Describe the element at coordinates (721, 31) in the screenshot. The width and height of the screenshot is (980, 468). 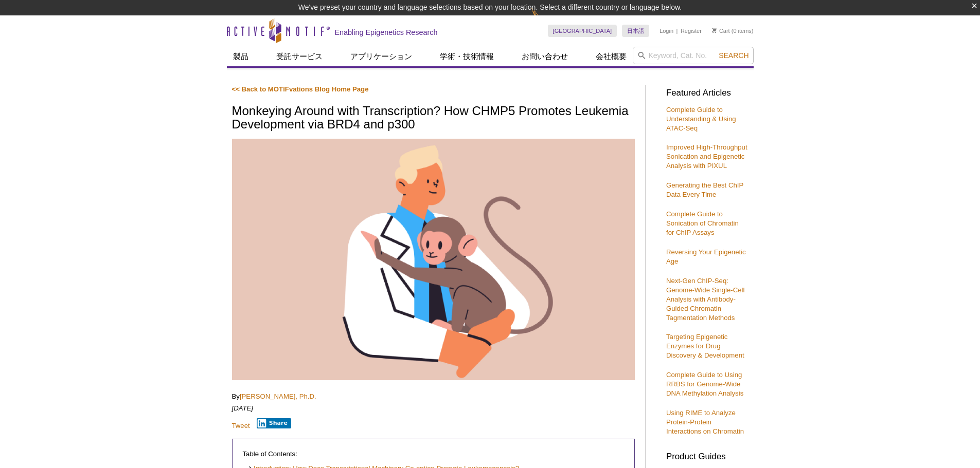
I see `a: Cart` at that location.